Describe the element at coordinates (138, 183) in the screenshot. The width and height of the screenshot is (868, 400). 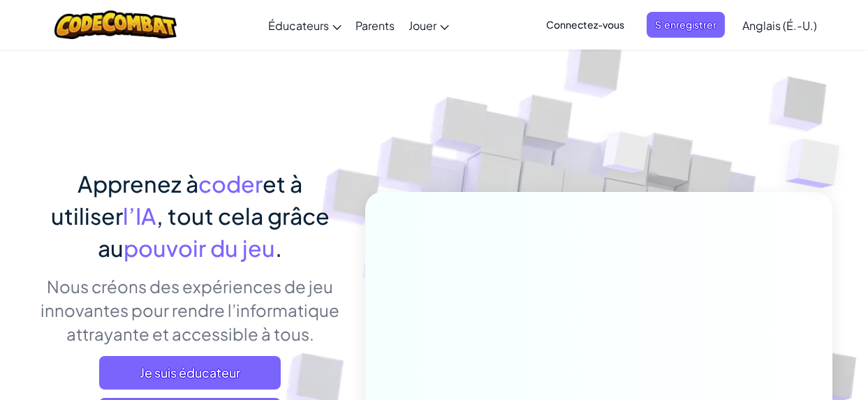
I see `span: Apprenez à` at that location.